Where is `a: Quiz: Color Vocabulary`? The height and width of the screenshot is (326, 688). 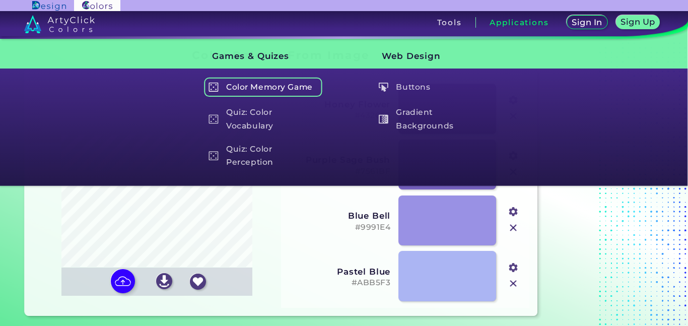
a: Quiz: Color Vocabulary is located at coordinates (263, 119).